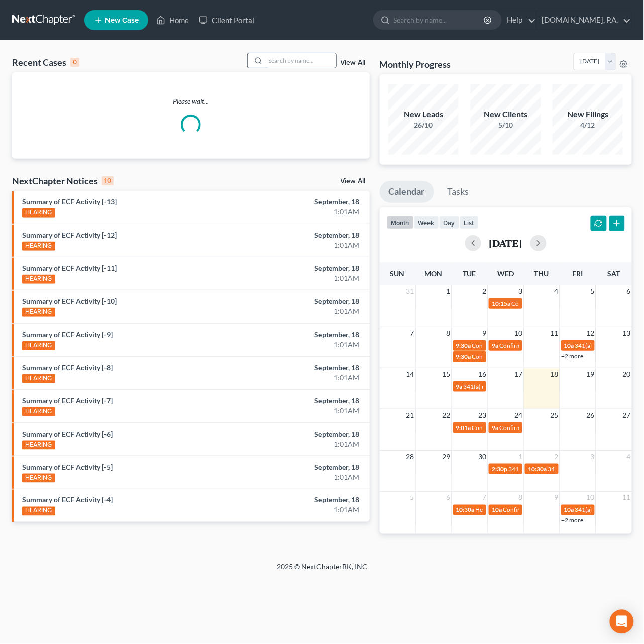 This screenshot has width=644, height=644. What do you see at coordinates (173, 20) in the screenshot?
I see `a: Home` at bounding box center [173, 20].